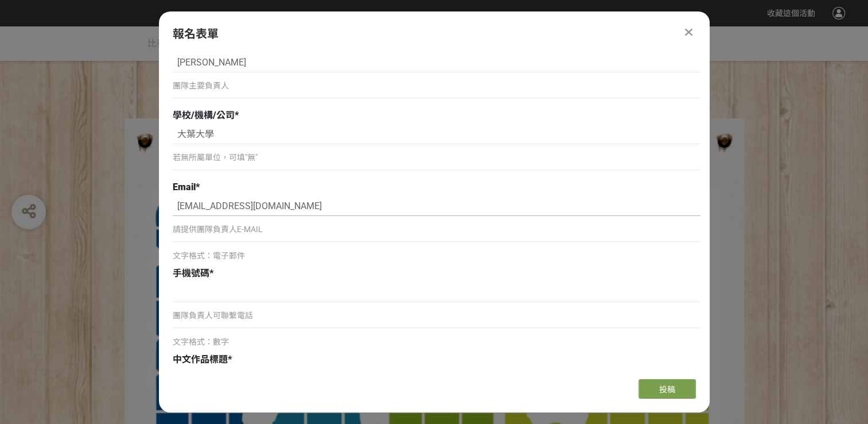 This screenshot has height=424, width=868. Describe the element at coordinates (436, 229) in the screenshot. I see `p: 請提供團隊負責人E-MAIL` at that location.